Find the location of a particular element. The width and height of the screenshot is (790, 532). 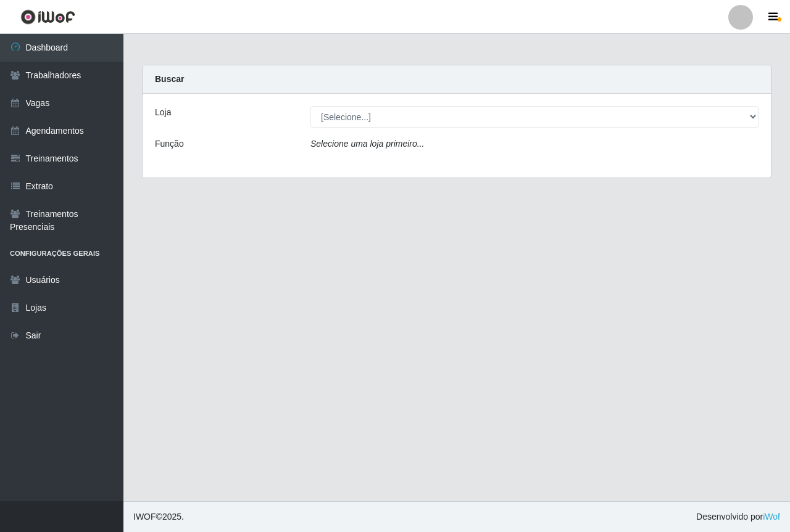

a: iWof is located at coordinates (771, 516).